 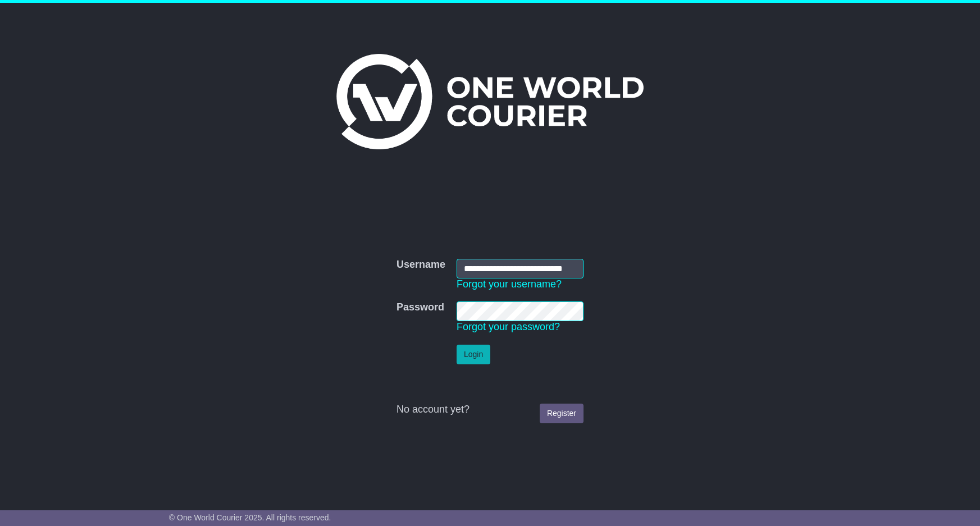 I want to click on label: Username, so click(x=421, y=265).